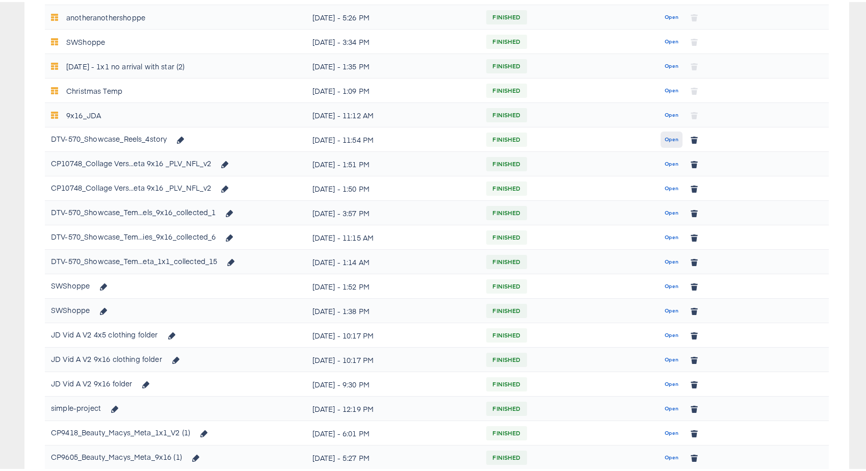 The width and height of the screenshot is (866, 471). What do you see at coordinates (94, 89) in the screenshot?
I see `div: Christmas Temp` at bounding box center [94, 89].